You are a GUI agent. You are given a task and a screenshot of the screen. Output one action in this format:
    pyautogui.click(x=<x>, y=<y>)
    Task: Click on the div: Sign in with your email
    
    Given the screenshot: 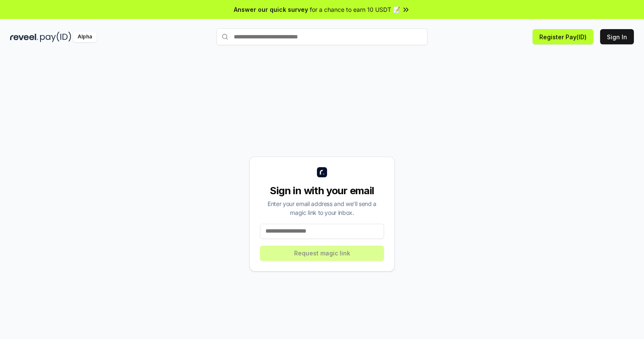 What is the action you would take?
    pyautogui.click(x=322, y=191)
    